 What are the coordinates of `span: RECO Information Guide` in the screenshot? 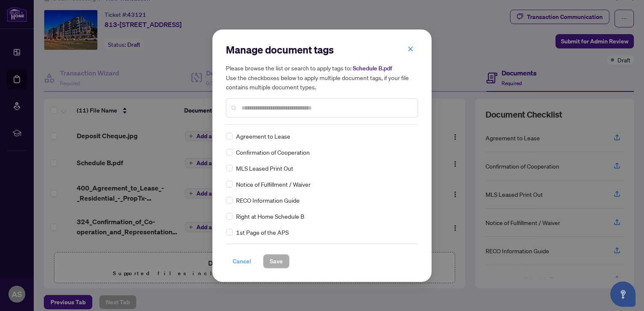 It's located at (267, 200).